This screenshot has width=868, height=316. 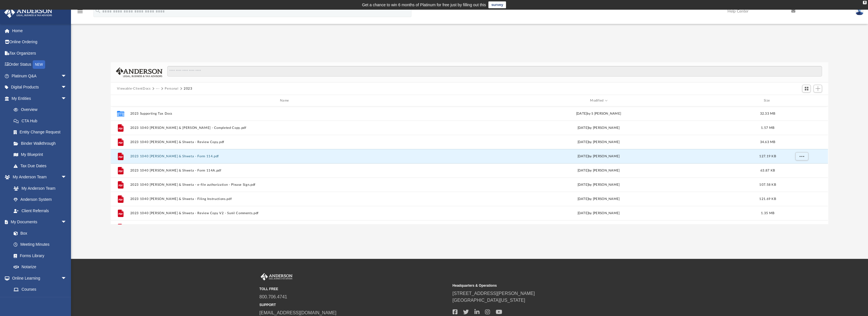 What do you see at coordinates (40, 245) in the screenshot?
I see `a: Meeting Minutes` at bounding box center [40, 245].